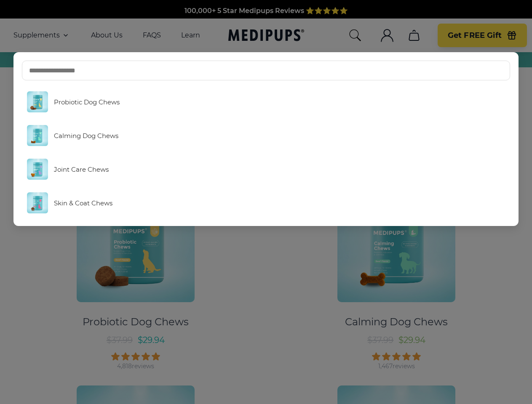 The width and height of the screenshot is (532, 404). Describe the element at coordinates (38, 169) in the screenshot. I see `img: Joint Care Chews` at that location.